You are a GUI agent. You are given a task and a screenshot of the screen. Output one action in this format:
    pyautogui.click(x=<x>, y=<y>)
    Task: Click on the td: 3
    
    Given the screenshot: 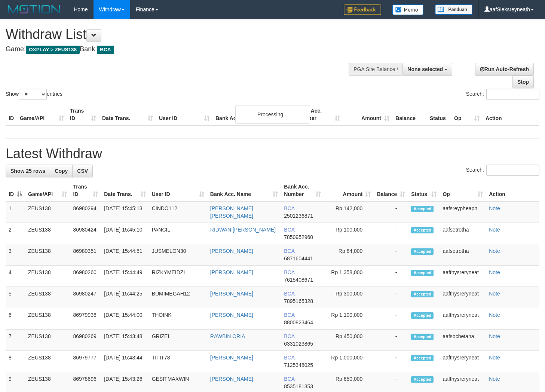 What is the action you would take?
    pyautogui.click(x=15, y=255)
    